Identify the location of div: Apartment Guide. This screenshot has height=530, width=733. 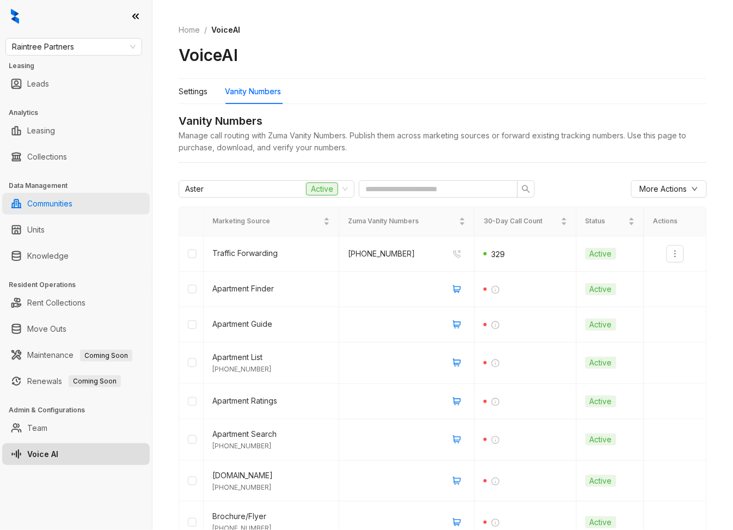
(271, 324).